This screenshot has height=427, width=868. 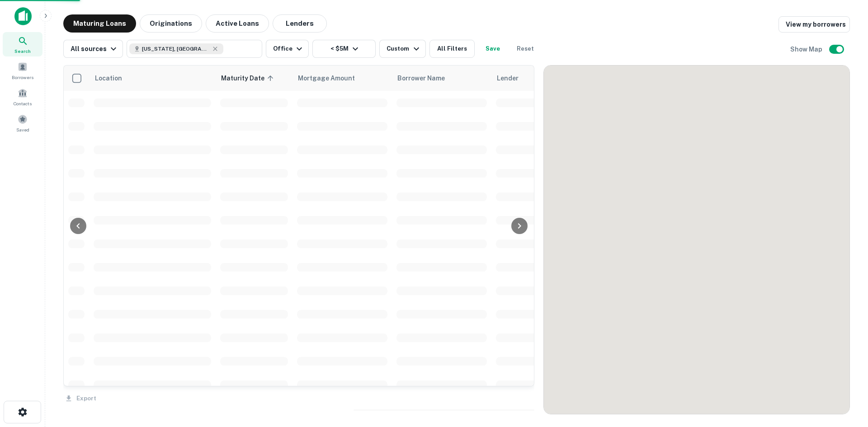 I want to click on th: Location, so click(x=152, y=78).